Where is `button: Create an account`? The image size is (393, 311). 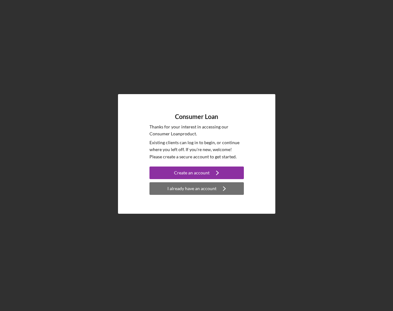 button: Create an account is located at coordinates (197, 173).